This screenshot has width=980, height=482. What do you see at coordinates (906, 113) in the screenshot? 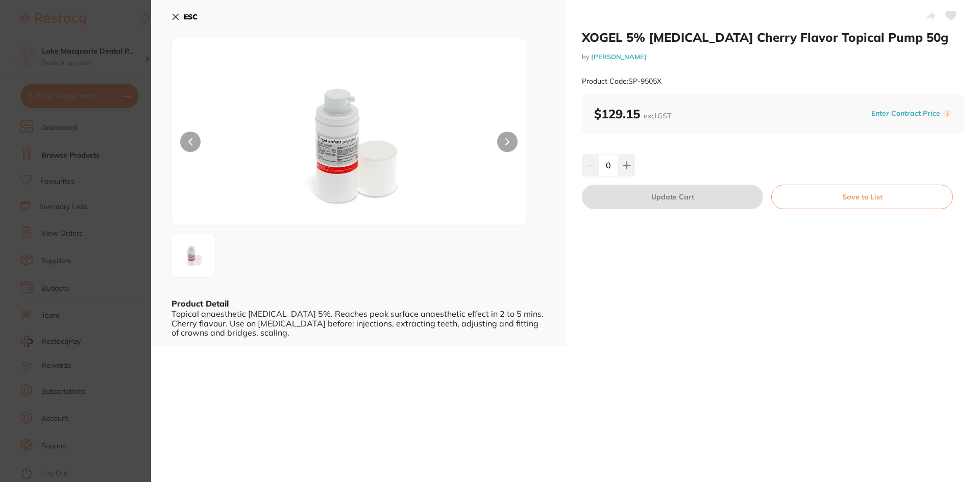
I see `button: Enter Contract Price` at bounding box center [906, 113].